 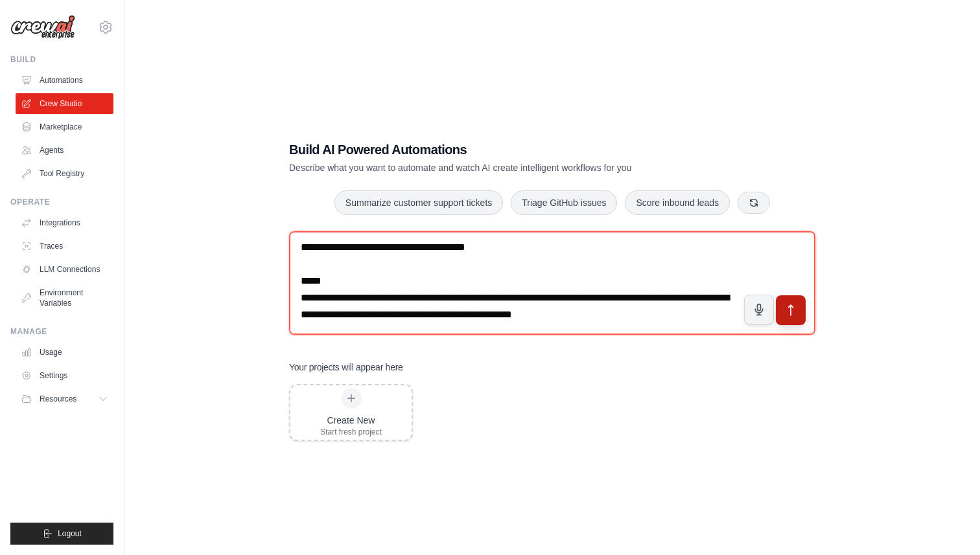 I want to click on div: Create New, so click(x=351, y=421).